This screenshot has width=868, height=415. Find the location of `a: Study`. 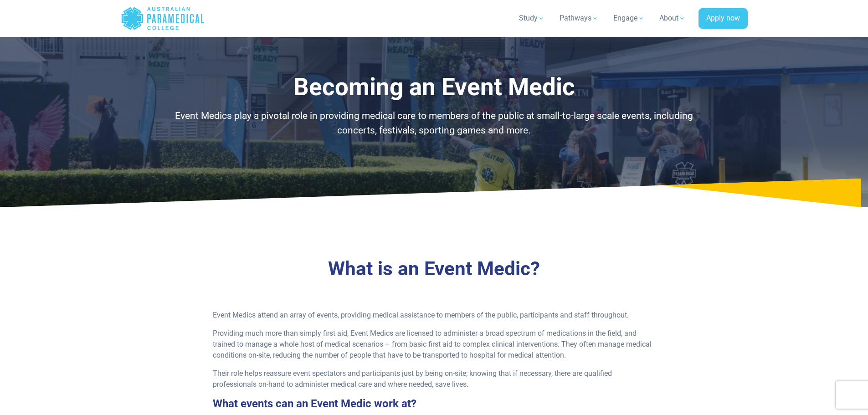

a: Study is located at coordinates (531, 18).